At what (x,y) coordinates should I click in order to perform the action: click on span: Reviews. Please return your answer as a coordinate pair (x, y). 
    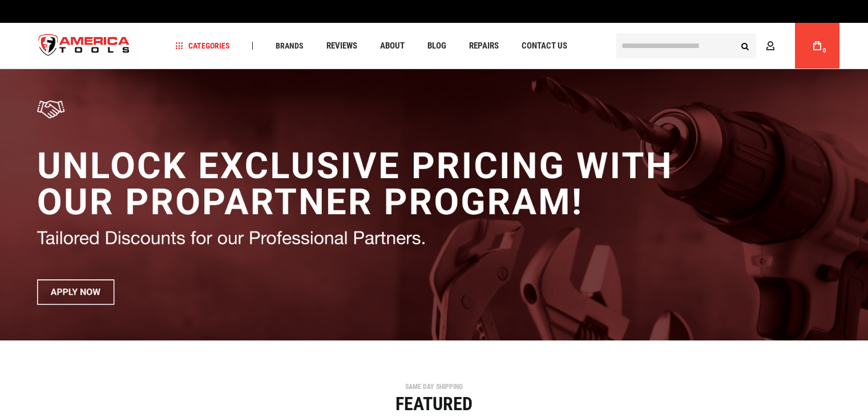
    Looking at the image, I should click on (342, 45).